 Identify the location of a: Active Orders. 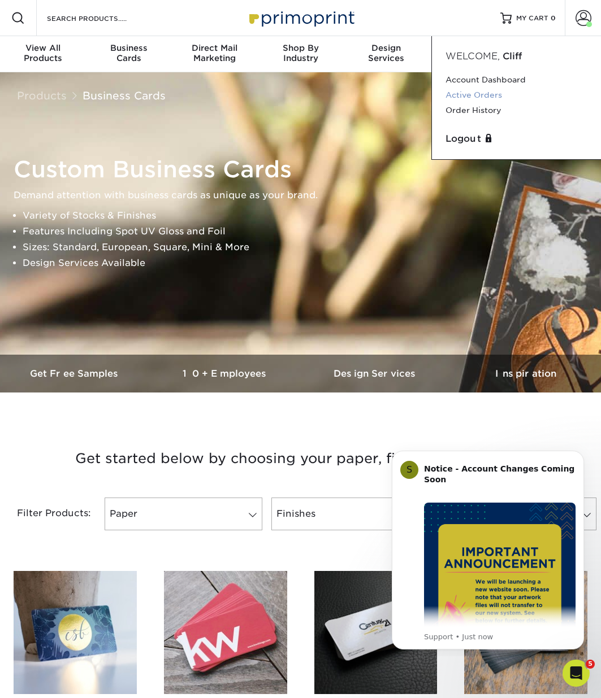
(516, 95).